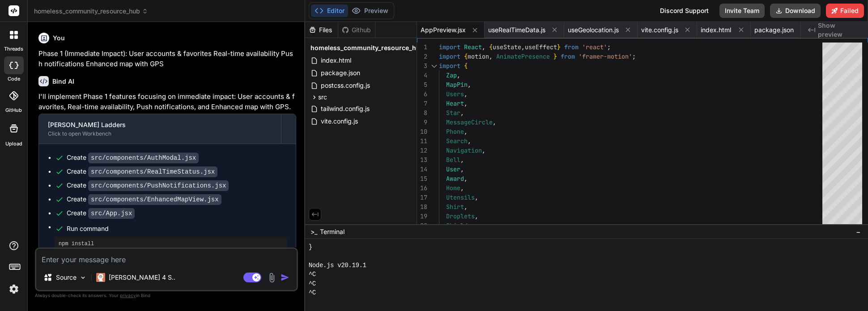  What do you see at coordinates (742, 11) in the screenshot?
I see `button: Invite Team` at bounding box center [742, 11].